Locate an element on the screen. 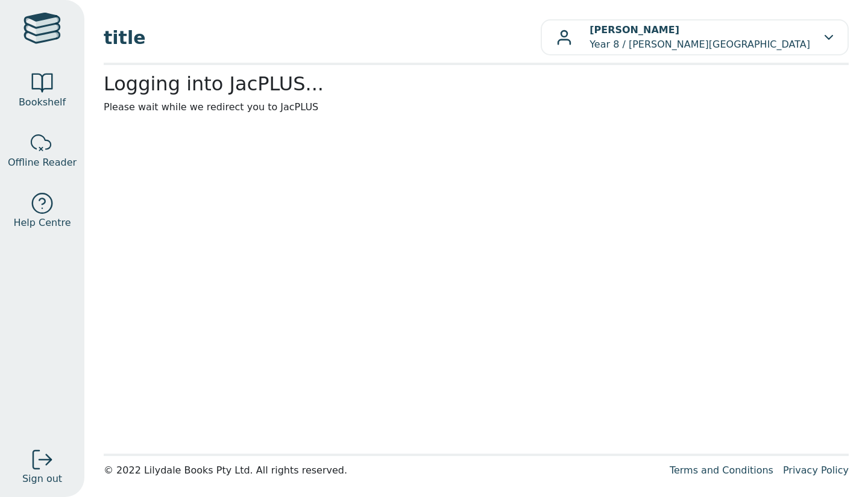 The width and height of the screenshot is (868, 497). a: Terms and Conditions is located at coordinates (722, 470).